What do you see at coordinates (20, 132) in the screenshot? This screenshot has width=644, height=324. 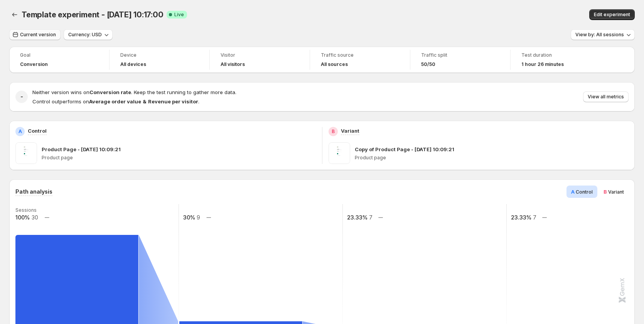 I see `h2: A` at bounding box center [20, 132].